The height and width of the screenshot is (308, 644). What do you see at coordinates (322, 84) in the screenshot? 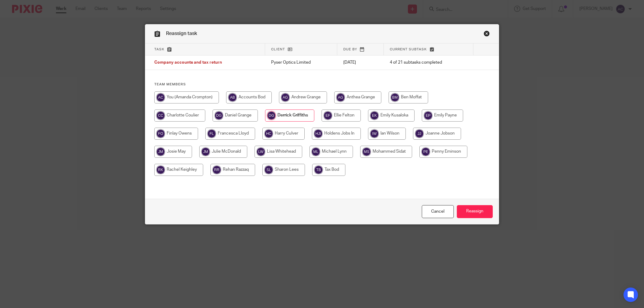
I see `h4: Team members` at bounding box center [322, 84].